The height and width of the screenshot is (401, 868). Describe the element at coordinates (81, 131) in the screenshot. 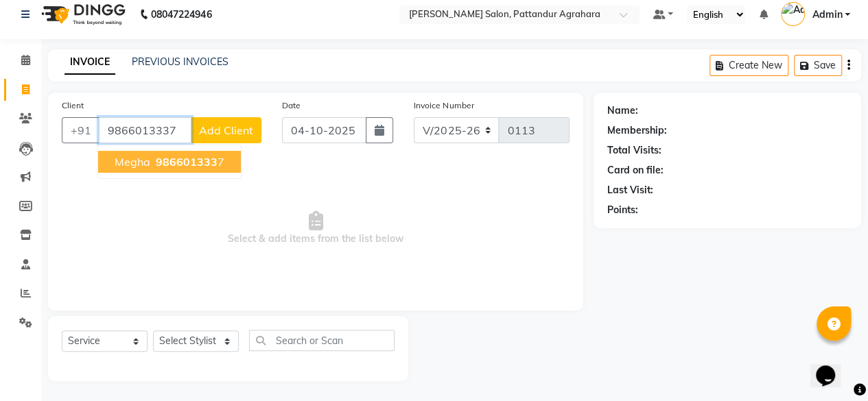

I see `button: +91` at that location.